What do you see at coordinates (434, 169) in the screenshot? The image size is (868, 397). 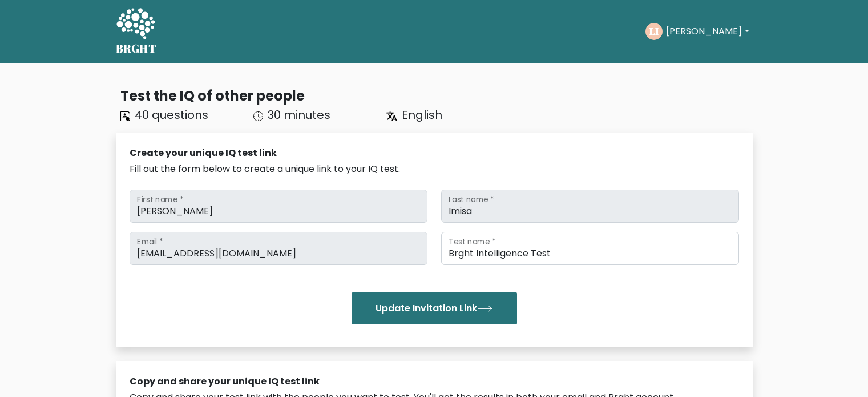 I see `div: Fill out the form below to create a unique link to your IQ test.` at bounding box center [434, 169].